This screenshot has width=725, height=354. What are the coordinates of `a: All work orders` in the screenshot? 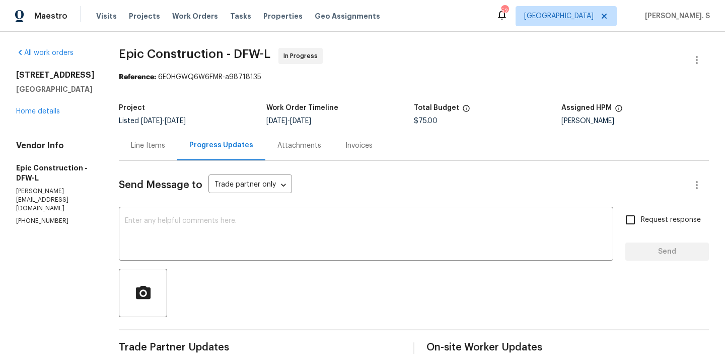 It's located at (45, 53).